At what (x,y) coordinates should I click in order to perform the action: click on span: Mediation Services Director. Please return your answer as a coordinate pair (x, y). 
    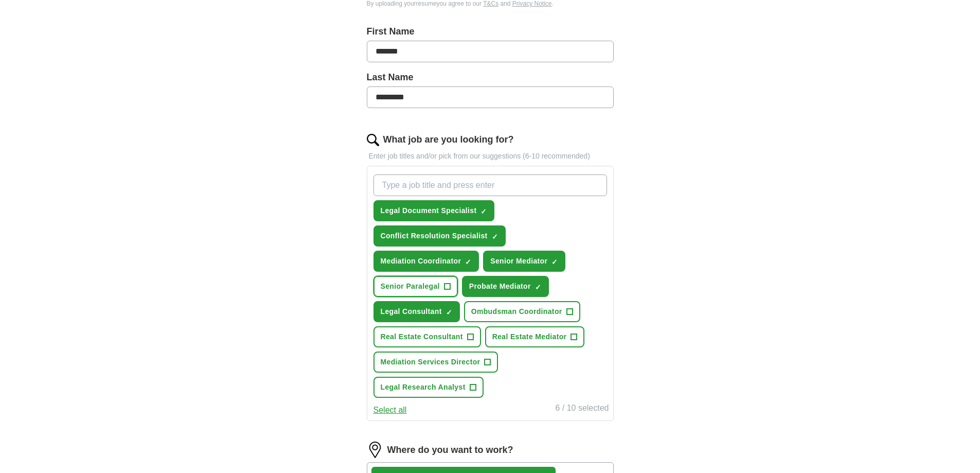
    Looking at the image, I should click on (430, 362).